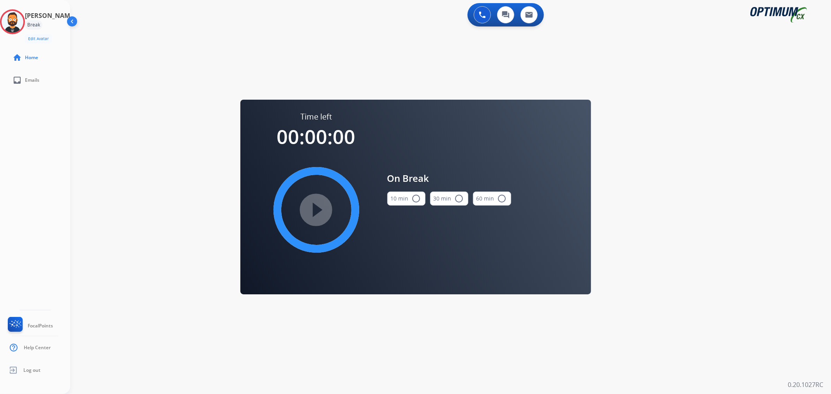 The width and height of the screenshot is (831, 394). I want to click on span: Time left, so click(316, 117).